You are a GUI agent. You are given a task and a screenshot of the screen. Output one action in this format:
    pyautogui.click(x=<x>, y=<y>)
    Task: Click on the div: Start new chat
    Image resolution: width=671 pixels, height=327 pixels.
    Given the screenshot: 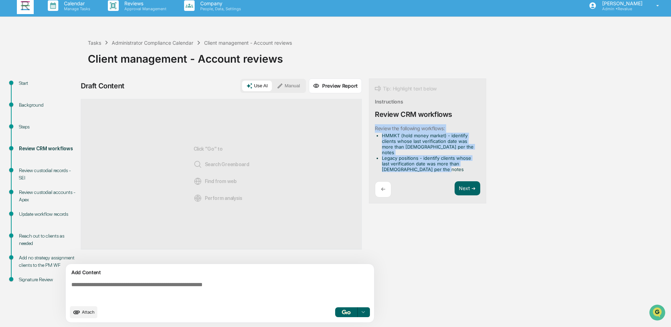 What is the action you would take?
    pyautogui.click(x=73, y=57)
    